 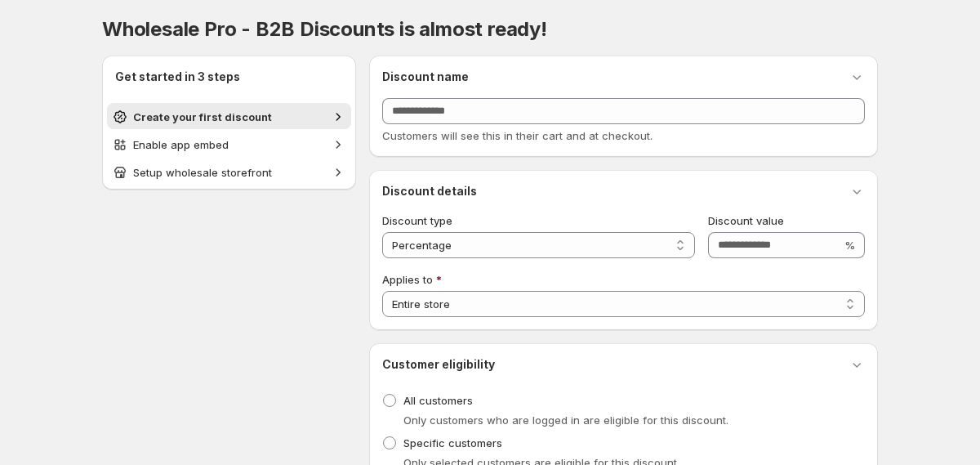 What do you see at coordinates (438, 400) in the screenshot?
I see `span: All customers` at bounding box center [438, 400].